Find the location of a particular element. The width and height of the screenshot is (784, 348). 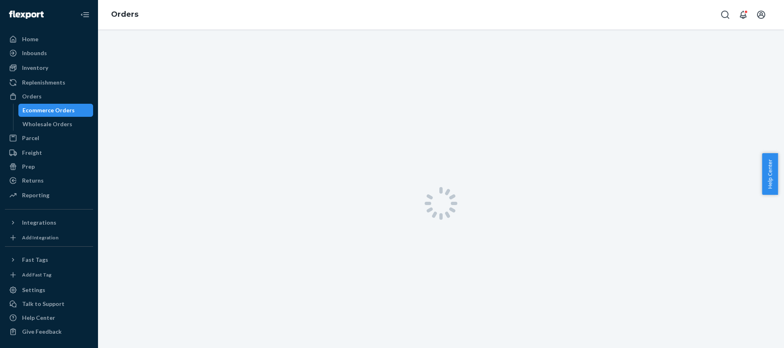

div: Inbounds is located at coordinates (34, 53).